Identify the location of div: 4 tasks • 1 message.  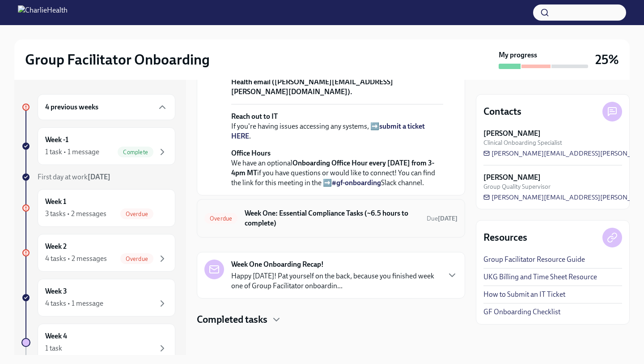
(74, 303).